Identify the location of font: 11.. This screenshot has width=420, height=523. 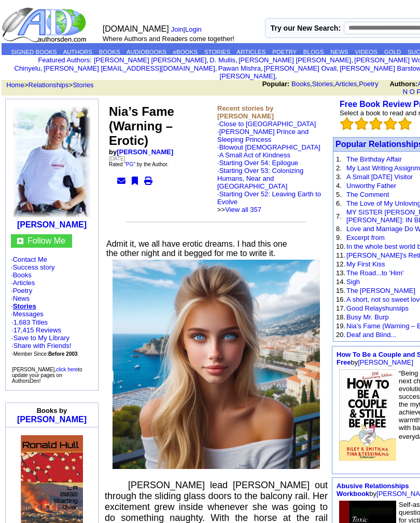
(341, 255).